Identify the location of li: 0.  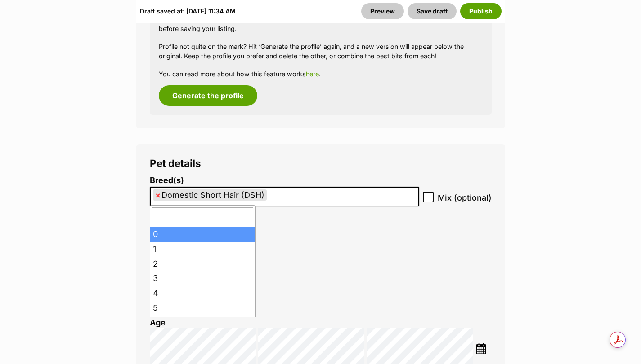
(203, 235).